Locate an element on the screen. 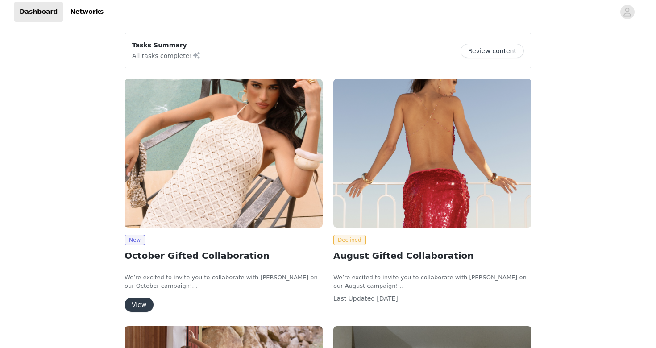 Image resolution: width=656 pixels, height=348 pixels. a: Networks is located at coordinates (87, 12).